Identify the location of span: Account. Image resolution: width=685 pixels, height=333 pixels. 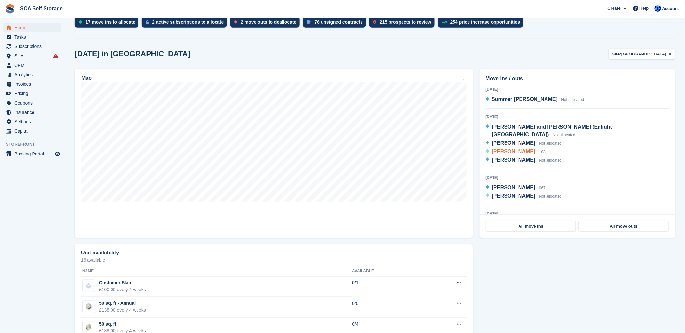
(670, 9).